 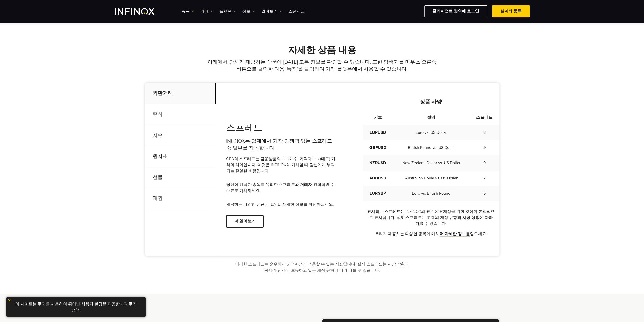 What do you see at coordinates (281, 165) in the screenshot?
I see `p: CFD의 스프레드는 금융상품의 'bid'(매수) 가격과 'ask'(매도) 가격의 차이입니다. 이것은 INFINOX와 거래할 때 당신에게 부과되는 유일한 비용입니다.` at bounding box center [281, 165].